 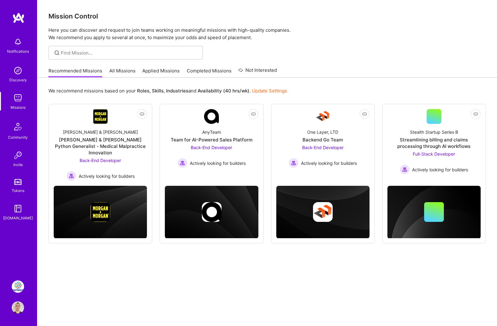 I want to click on img: teamwork, so click(x=18, y=98).